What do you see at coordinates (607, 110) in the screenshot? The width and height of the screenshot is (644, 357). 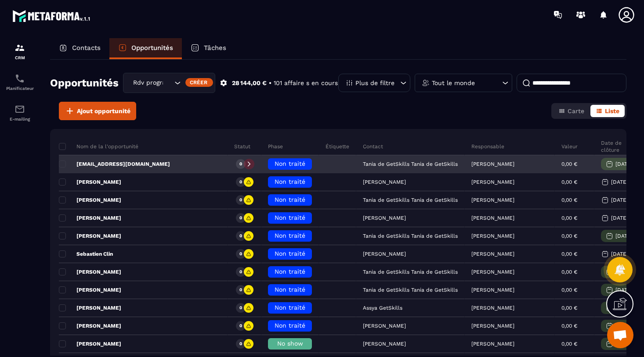 I see `button: Liste` at bounding box center [607, 110].